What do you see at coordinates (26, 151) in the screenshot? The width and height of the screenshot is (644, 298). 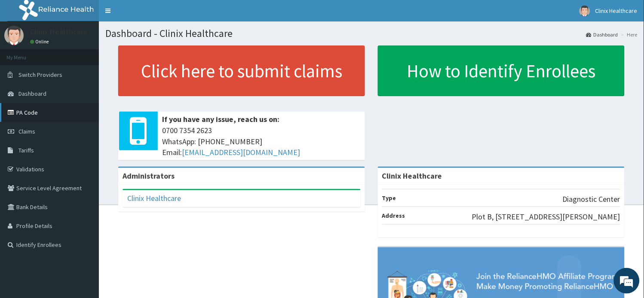 I see `span: Tariffs` at bounding box center [26, 151].